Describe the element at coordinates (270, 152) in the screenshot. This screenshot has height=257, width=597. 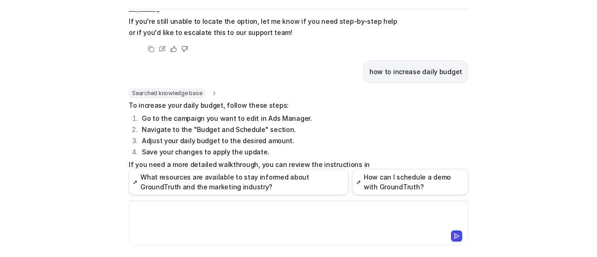
I see `li: Save your changes to apply the update.` at that location.